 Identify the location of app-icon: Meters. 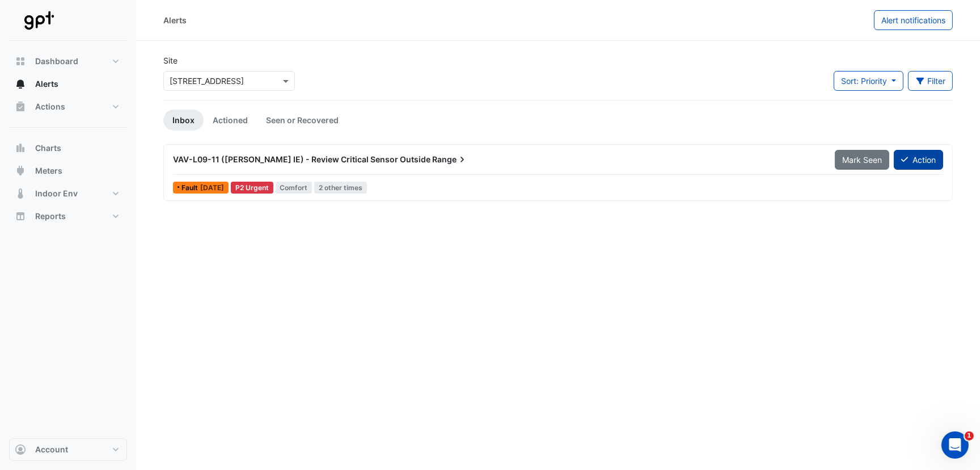
(21, 171).